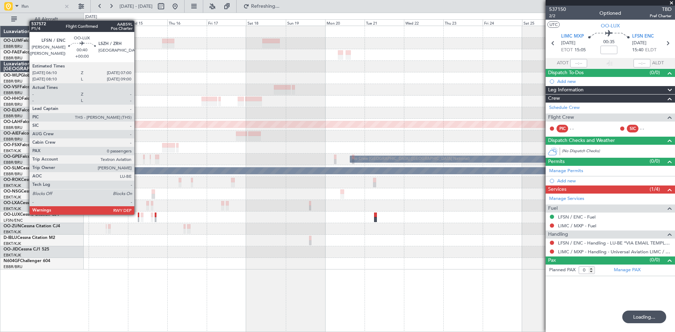 This screenshot has width=675, height=332. What do you see at coordinates (610, 13) in the screenshot?
I see `div: Optioned` at bounding box center [610, 13].